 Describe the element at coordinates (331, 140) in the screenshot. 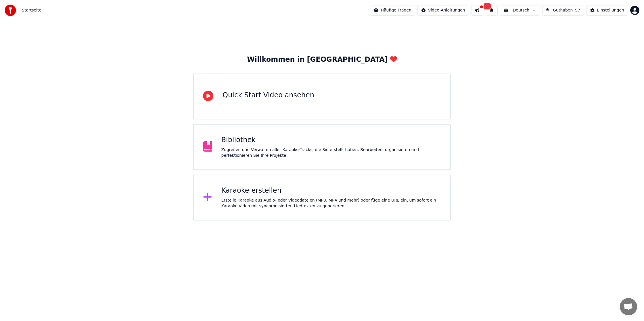

I see `div: Bibliothek` at that location.